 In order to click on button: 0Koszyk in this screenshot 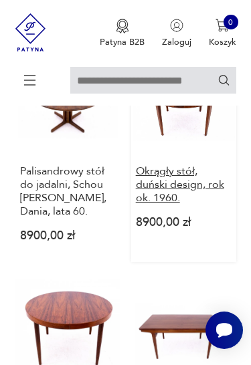, I will do `click(222, 33)`.